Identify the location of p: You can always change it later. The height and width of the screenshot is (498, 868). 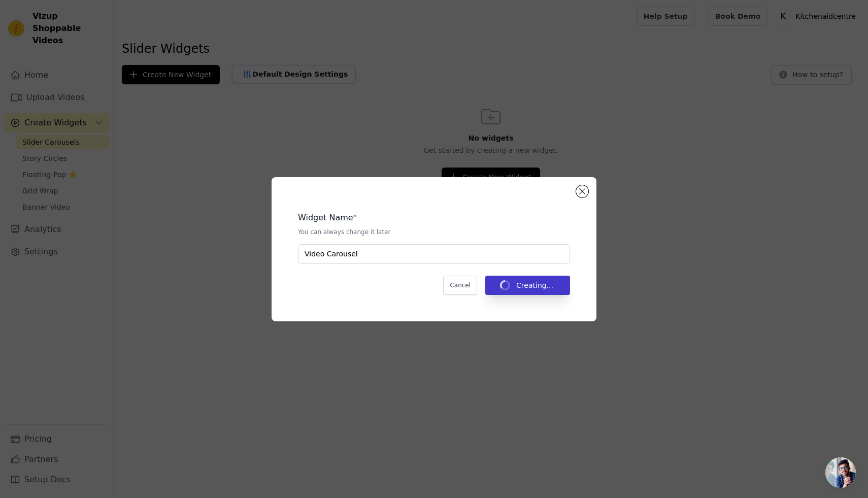
(434, 232).